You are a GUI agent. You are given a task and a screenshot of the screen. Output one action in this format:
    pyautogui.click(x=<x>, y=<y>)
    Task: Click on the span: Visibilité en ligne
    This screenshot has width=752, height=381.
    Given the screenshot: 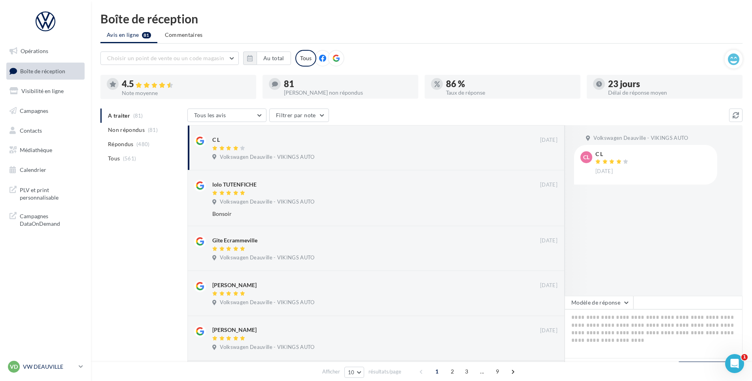 What is the action you would take?
    pyautogui.click(x=42, y=91)
    